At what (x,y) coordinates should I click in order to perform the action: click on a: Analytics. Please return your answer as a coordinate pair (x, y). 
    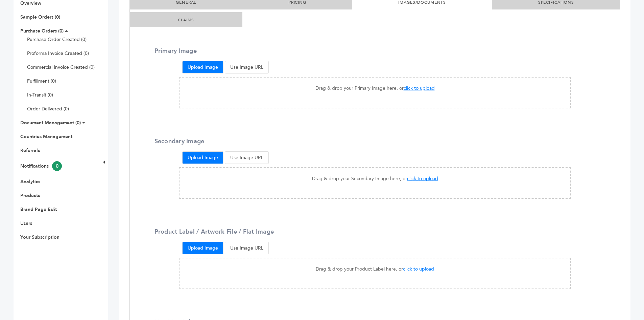
    Looking at the image, I should click on (30, 182).